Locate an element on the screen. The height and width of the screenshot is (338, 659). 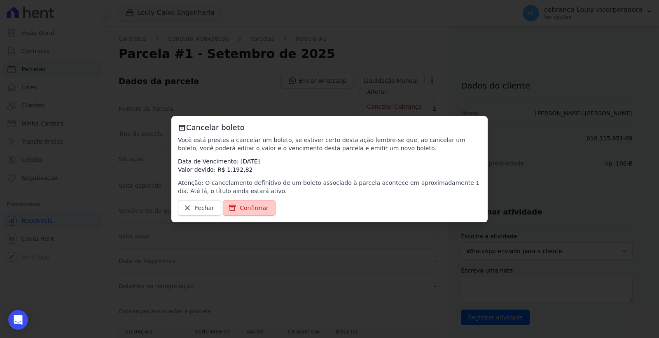
a: Confirmar is located at coordinates (249, 208).